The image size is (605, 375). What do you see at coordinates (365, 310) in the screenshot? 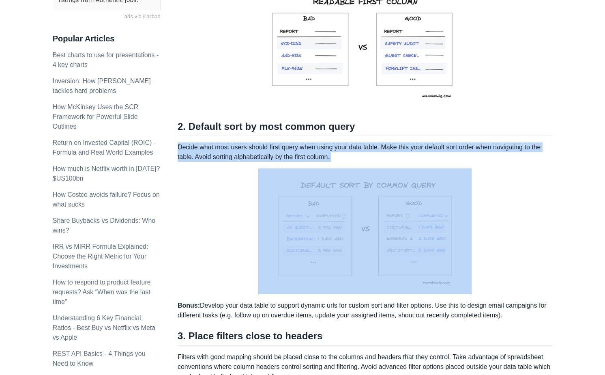
I see `p: Develop your data table to support dynamic urls for custom sort and filter options. Use this to d...` at bounding box center [365, 310].